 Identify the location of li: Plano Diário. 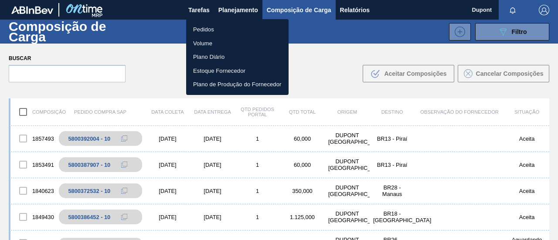
(237, 57).